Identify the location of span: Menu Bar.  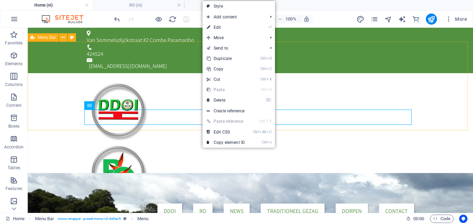
(47, 37).